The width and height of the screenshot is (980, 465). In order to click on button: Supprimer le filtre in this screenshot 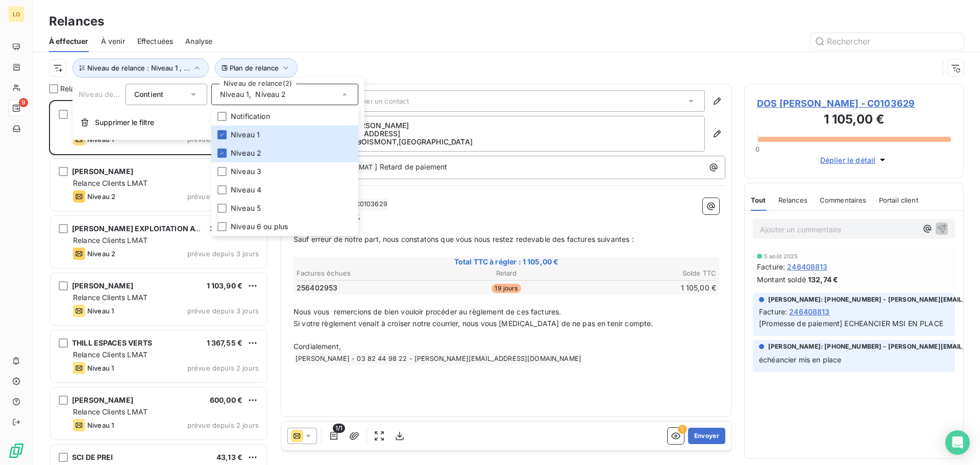, I will do `click(218, 123)`.